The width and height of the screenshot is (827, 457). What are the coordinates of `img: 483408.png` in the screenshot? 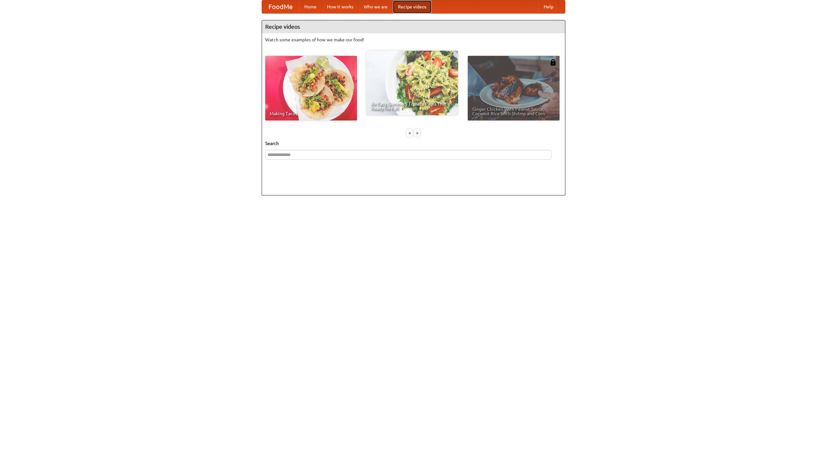 It's located at (553, 62).